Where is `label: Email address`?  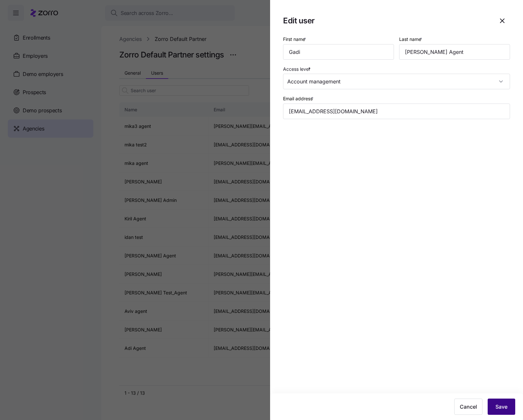 label: Email address is located at coordinates (299, 99).